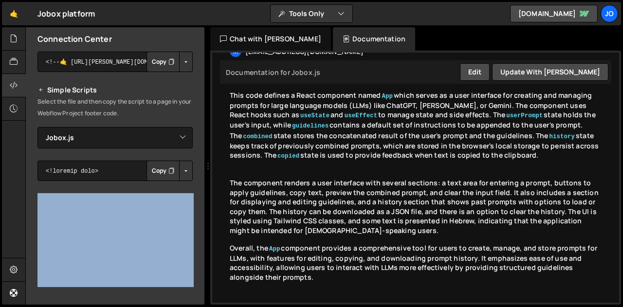 Image resolution: width=623 pixels, height=307 pixels. I want to click on p: Overall, the component provides a comprehensive tool for users to create, manage, and store promp..., so click(416, 263).